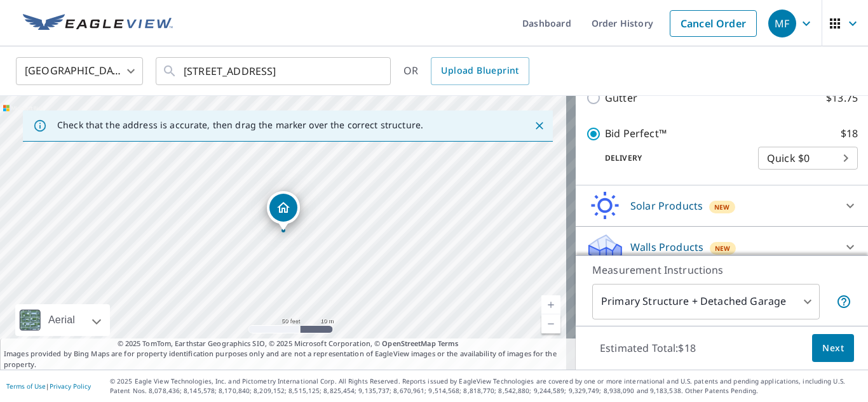 The height and width of the screenshot is (402, 868). What do you see at coordinates (448, 343) in the screenshot?
I see `a: Terms` at bounding box center [448, 343].